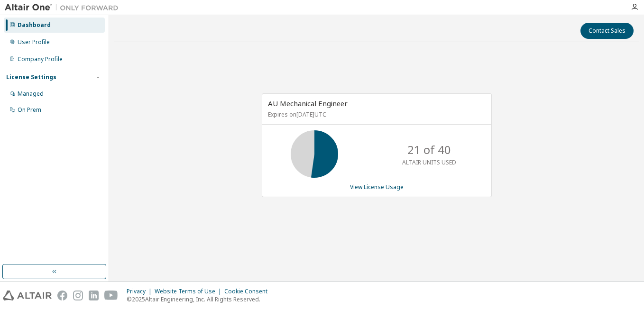  Describe the element at coordinates (111, 295) in the screenshot. I see `img: youtube.svg` at that location.